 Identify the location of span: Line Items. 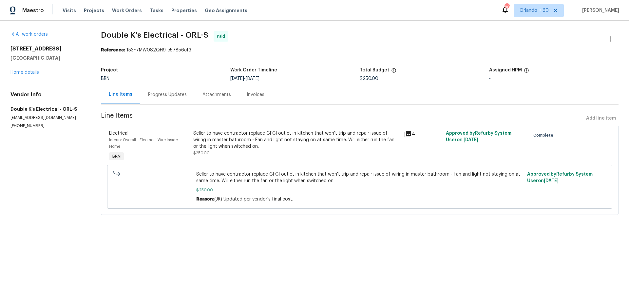
(342, 118).